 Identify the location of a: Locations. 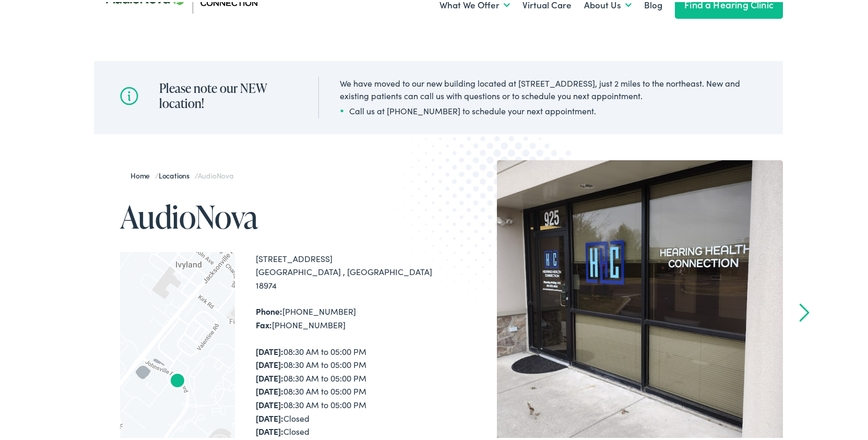
(177, 173).